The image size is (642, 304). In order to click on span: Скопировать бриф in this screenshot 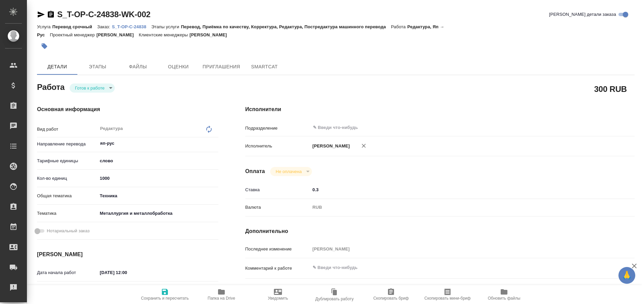, I will do `click(391, 298)`.